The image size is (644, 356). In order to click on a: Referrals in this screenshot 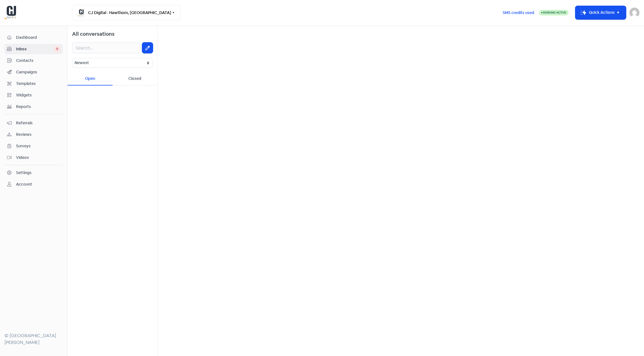, I will do `click(34, 123)`.